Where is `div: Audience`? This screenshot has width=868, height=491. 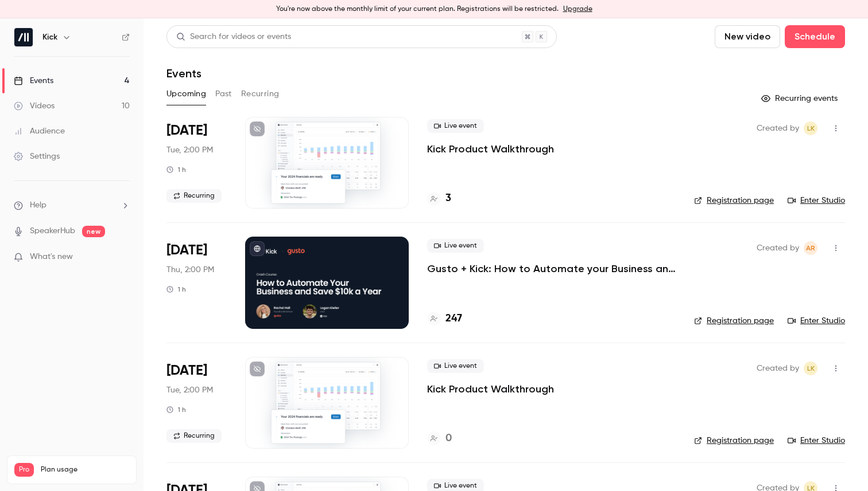
div: Audience is located at coordinates (39, 132).